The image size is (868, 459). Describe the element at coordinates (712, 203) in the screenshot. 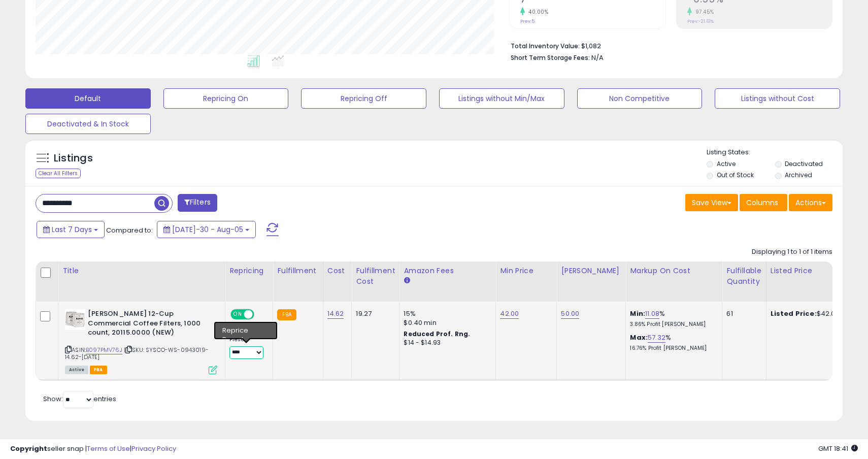

I see `button: Save View` at that location.